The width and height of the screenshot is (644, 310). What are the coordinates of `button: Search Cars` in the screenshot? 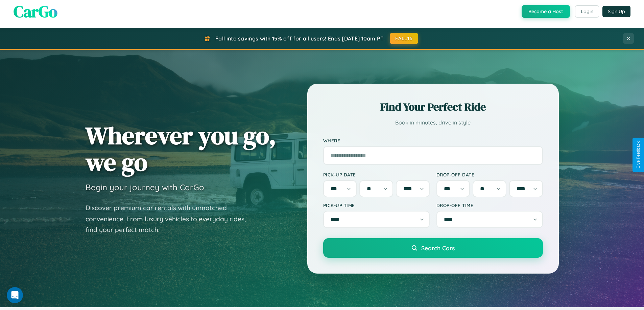 It's located at (433, 248).